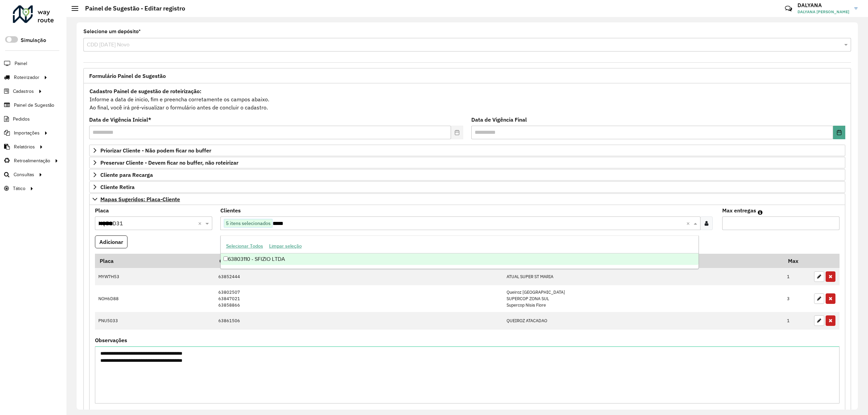 The height and width of the screenshot is (415, 868). I want to click on span: Pedidos, so click(21, 119).